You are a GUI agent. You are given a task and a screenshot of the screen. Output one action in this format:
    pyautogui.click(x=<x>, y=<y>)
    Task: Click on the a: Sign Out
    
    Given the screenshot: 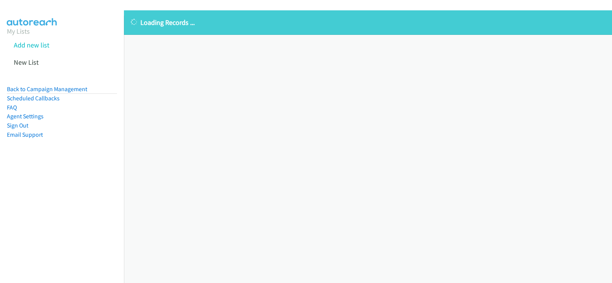 What is the action you would take?
    pyautogui.click(x=18, y=125)
    